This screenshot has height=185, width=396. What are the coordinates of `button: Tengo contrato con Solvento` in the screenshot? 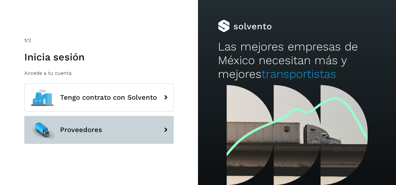 It's located at (99, 98).